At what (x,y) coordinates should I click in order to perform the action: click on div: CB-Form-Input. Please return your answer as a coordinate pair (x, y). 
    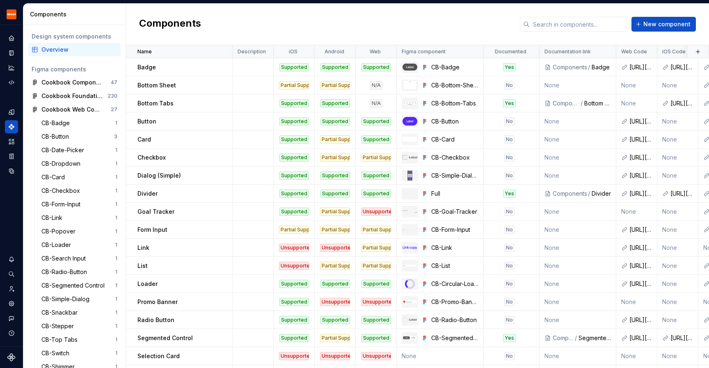
    Looking at the image, I should click on (455, 230).